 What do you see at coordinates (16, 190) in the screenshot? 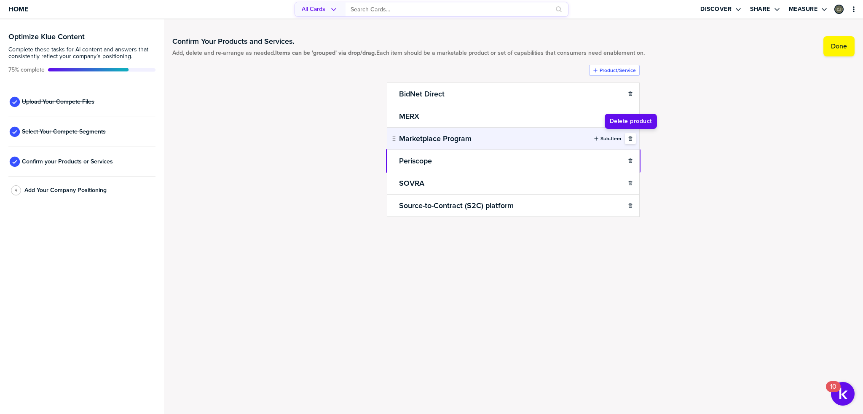
I see `span: 4` at bounding box center [16, 190].